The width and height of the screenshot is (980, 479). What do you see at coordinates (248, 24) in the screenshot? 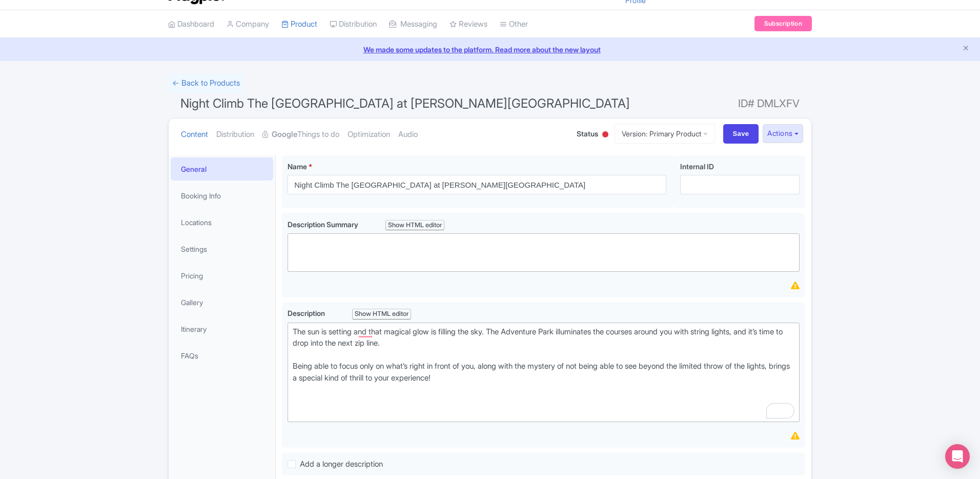
I see `a: Company` at bounding box center [248, 24].